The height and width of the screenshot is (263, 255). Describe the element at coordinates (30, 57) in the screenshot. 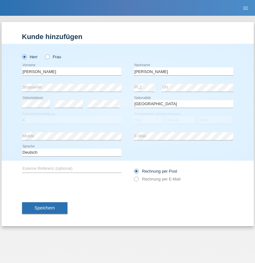

I see `label: Herr` at that location.